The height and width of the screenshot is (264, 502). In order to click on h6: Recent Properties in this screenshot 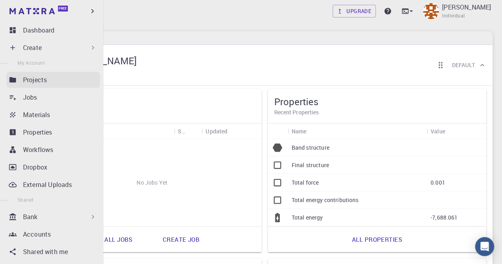, I will do `click(377, 112)`.